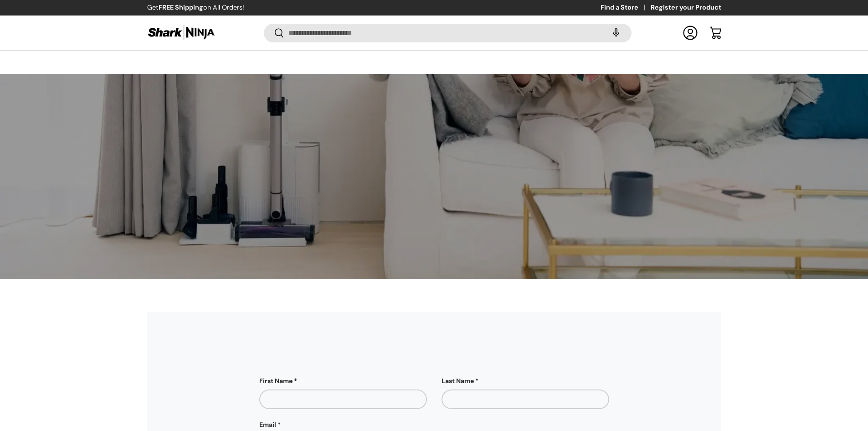 The height and width of the screenshot is (431, 868). Describe the element at coordinates (686, 8) in the screenshot. I see `a: Register your Product` at that location.